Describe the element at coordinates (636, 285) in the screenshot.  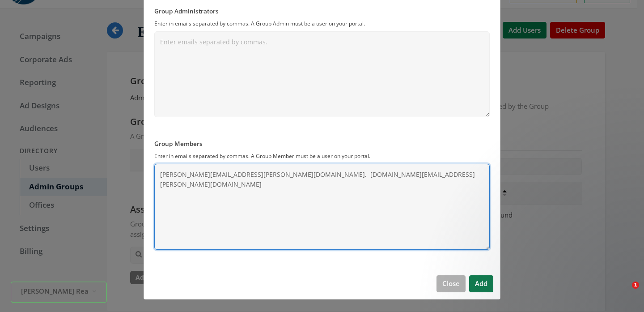
I see `span: 1` at that location.